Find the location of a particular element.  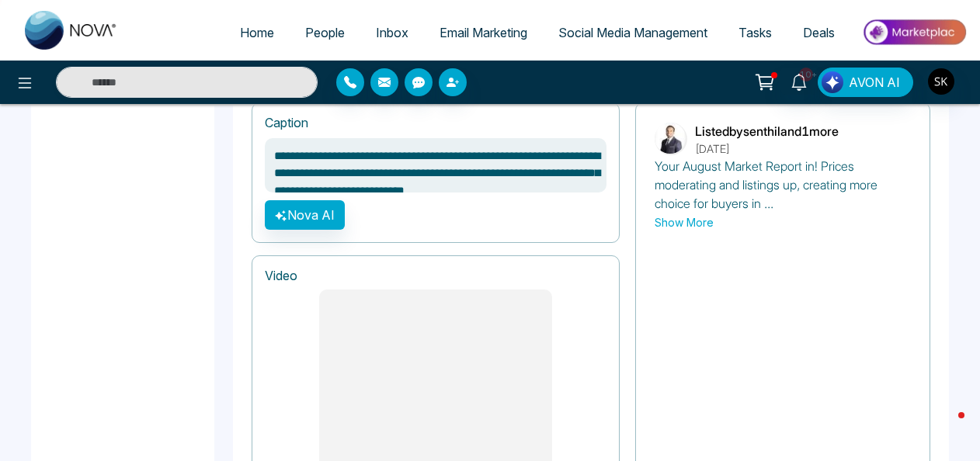

h1: Video is located at coordinates (436, 275).